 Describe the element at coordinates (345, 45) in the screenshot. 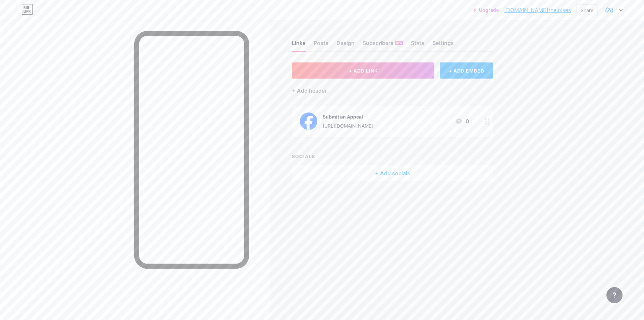

I see `div: Design` at that location.